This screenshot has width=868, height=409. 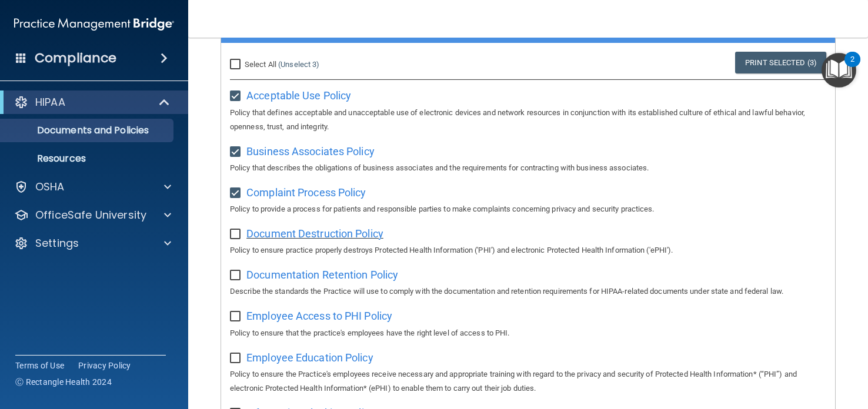 I want to click on p: OSHA, so click(x=50, y=187).